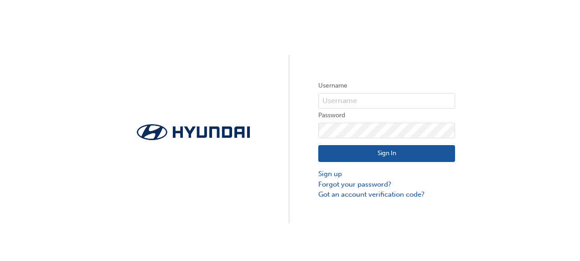 The height and width of the screenshot is (261, 580). I want to click on label: Username, so click(387, 86).